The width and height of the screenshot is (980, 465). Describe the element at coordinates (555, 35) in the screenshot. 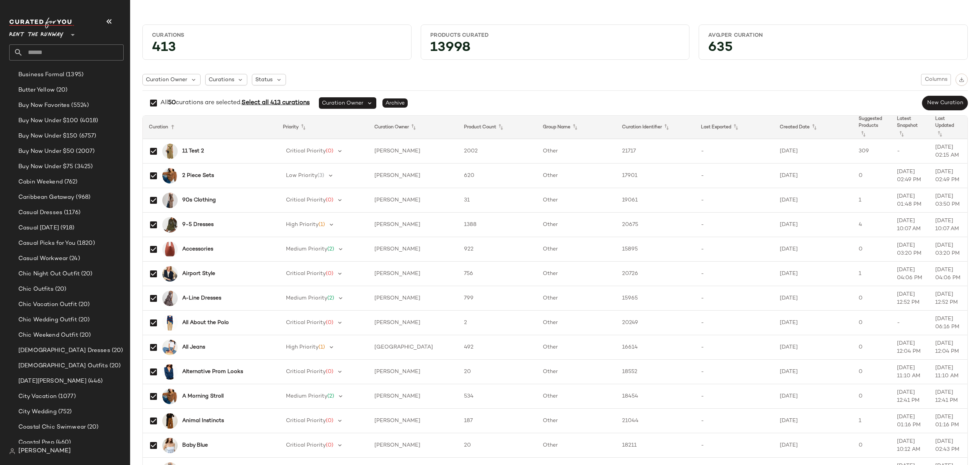

I see `div: Products Curated` at that location.